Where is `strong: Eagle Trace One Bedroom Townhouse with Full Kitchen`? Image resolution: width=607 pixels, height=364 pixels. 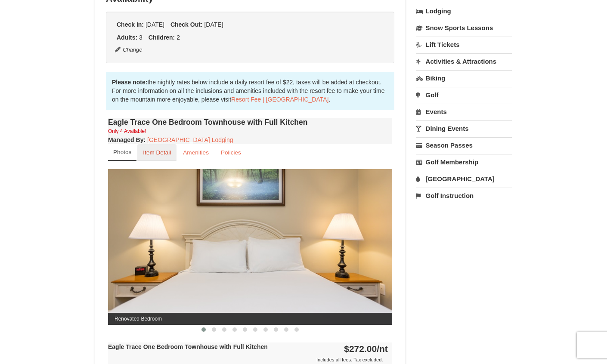
strong: Eagle Trace One Bedroom Townhouse with Full Kitchen is located at coordinates (187, 347).